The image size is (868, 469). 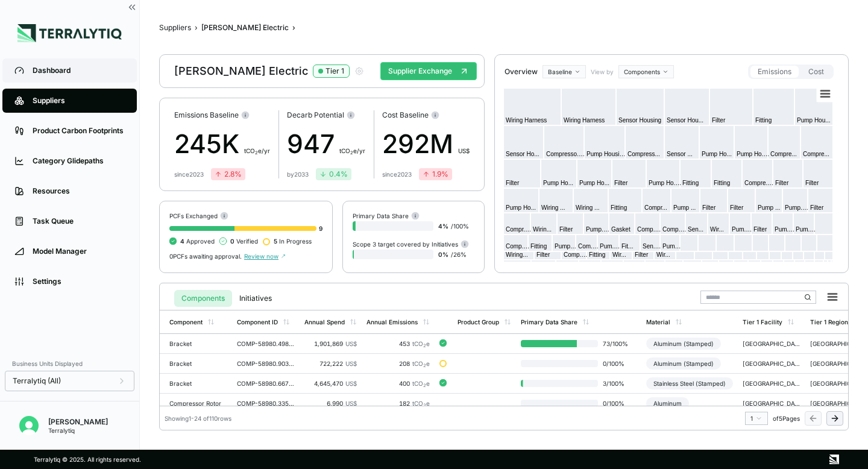 What do you see at coordinates (330, 384) in the screenshot?
I see `div: 4,645,470` at bounding box center [330, 384].